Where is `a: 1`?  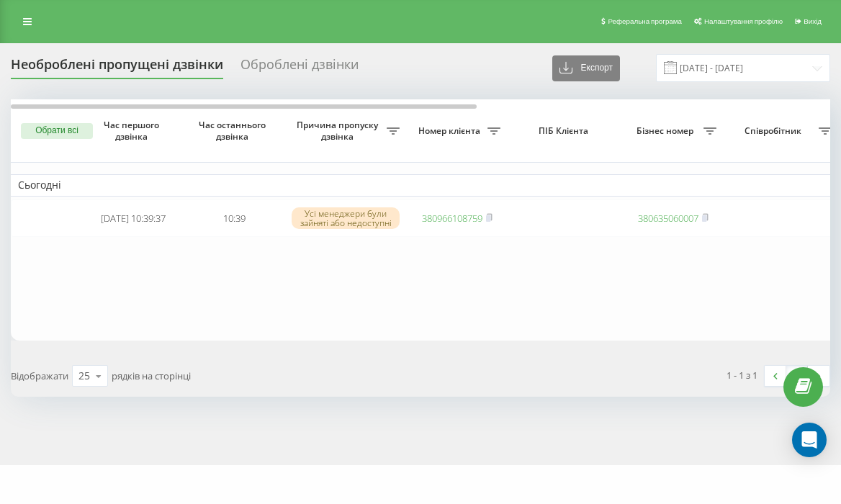
a: 1 is located at coordinates (797, 376).